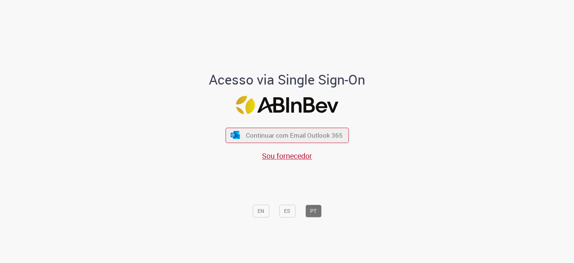  What do you see at coordinates (287, 155) in the screenshot?
I see `a: Sou fornecedor` at bounding box center [287, 155].